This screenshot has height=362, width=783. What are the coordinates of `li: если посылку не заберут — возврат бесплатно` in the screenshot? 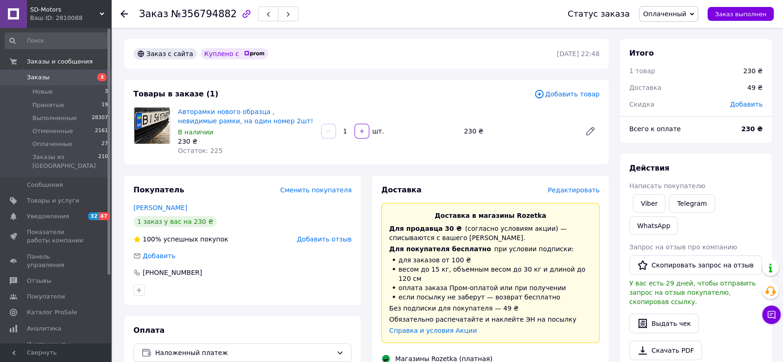 It's located at (490, 297).